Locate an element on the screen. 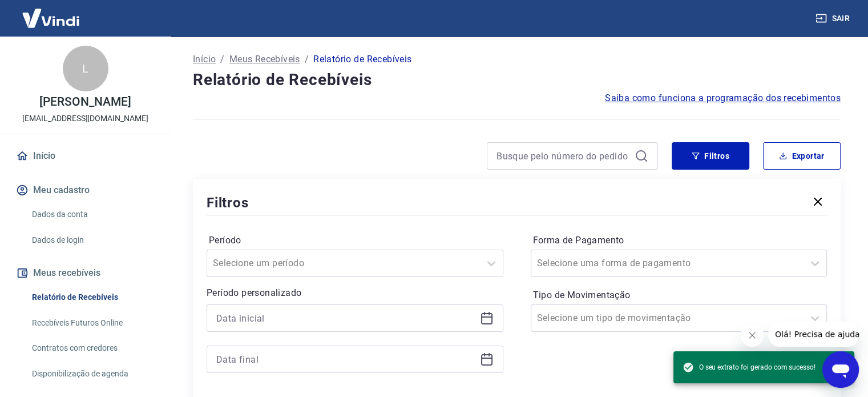  input: Busque pelo número do pedido is located at coordinates (563, 156).